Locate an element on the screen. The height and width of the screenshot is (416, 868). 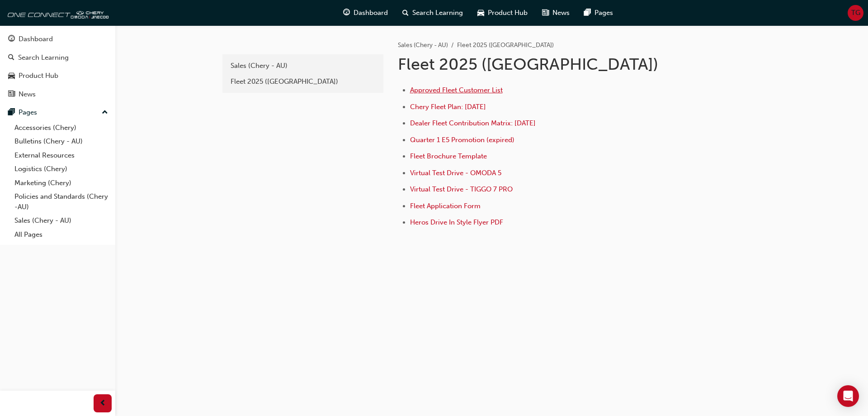
a: Product Hub is located at coordinates (58, 76).